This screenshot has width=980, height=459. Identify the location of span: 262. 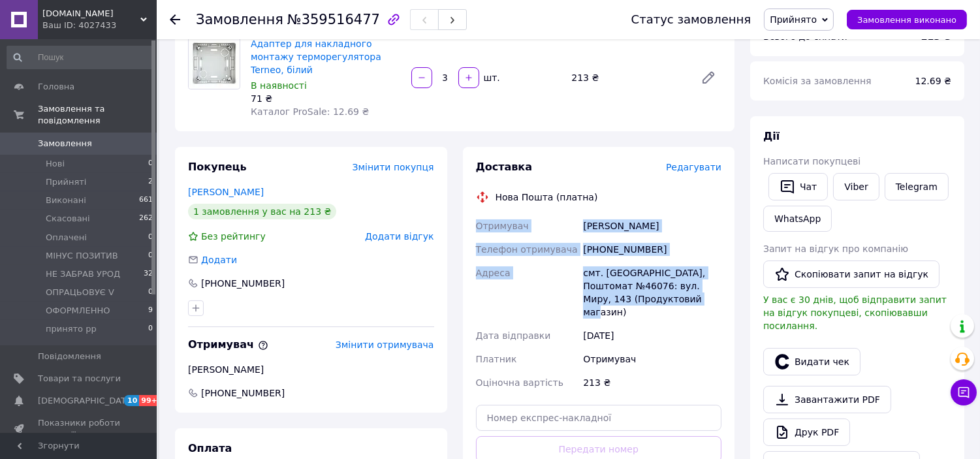
(146, 219).